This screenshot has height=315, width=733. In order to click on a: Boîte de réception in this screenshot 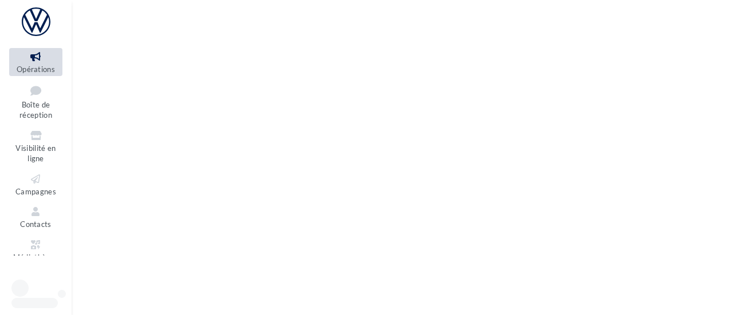, I will do `click(35, 101)`.